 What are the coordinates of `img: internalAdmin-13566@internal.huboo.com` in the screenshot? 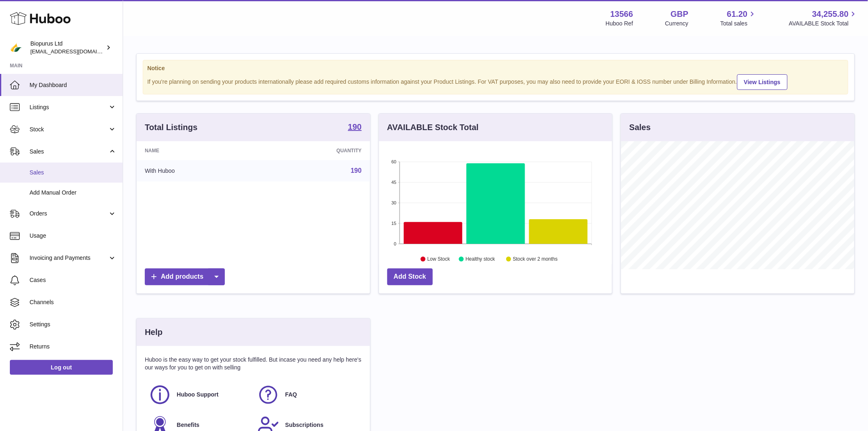 It's located at (16, 48).